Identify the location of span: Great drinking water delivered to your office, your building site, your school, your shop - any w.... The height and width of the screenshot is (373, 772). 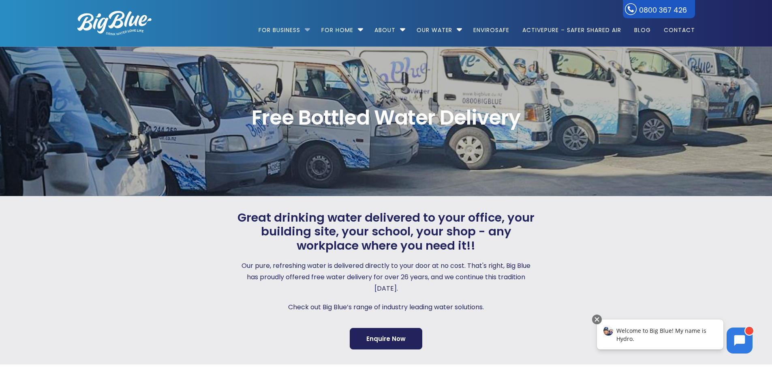
(386, 232).